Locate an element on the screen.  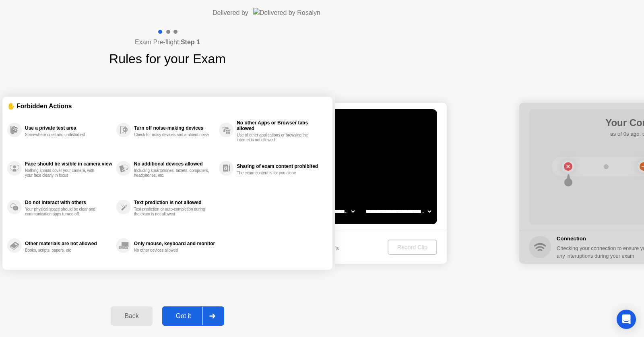
h4: Exam Pre-flight: is located at coordinates (167, 42).